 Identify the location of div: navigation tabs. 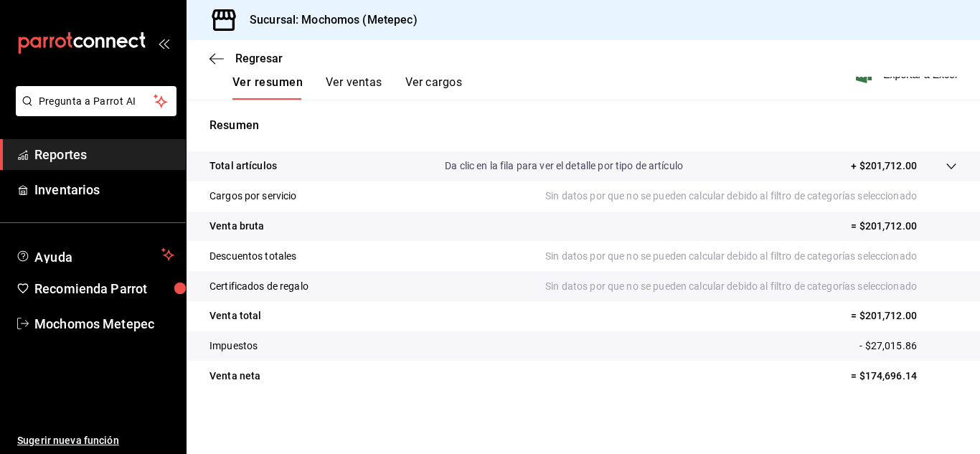
(348, 87).